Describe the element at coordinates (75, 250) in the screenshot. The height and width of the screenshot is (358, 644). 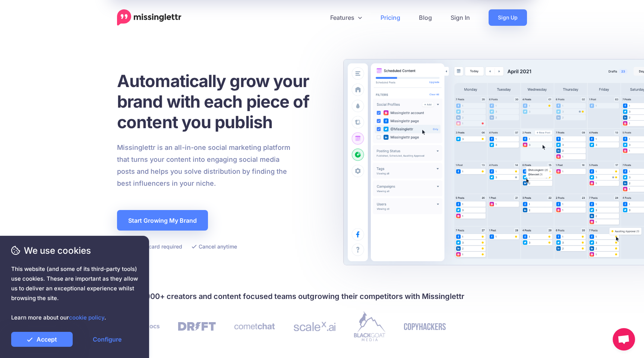
I see `span: We use cookies` at that location.